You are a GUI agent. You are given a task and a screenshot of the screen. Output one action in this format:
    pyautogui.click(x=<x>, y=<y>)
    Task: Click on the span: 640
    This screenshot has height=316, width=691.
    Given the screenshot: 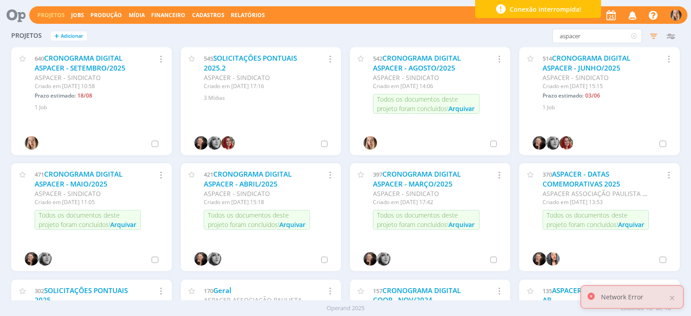 What is the action you would take?
    pyautogui.click(x=39, y=58)
    